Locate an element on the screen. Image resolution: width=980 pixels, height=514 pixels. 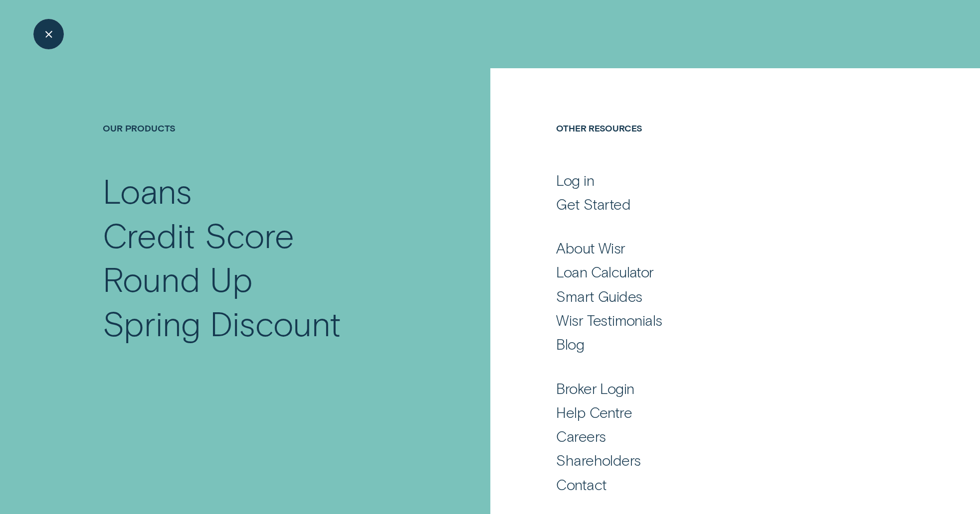
div: Shareholders is located at coordinates (598, 461).